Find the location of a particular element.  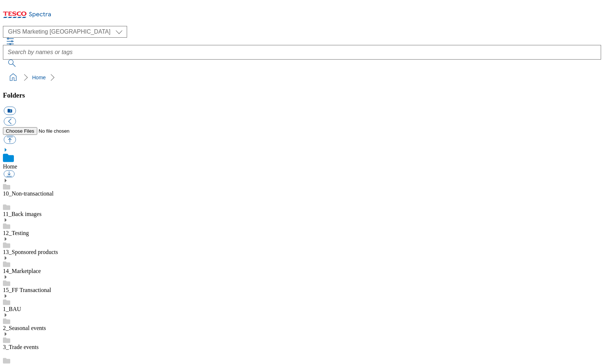

nav: breadcrumb is located at coordinates (302, 77).